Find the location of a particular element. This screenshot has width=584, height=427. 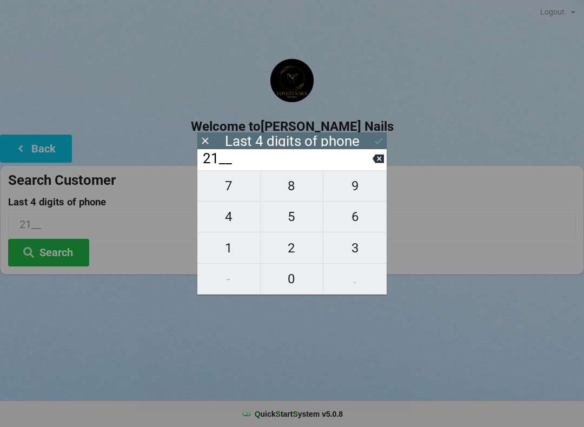

span: 2 is located at coordinates (292, 248).